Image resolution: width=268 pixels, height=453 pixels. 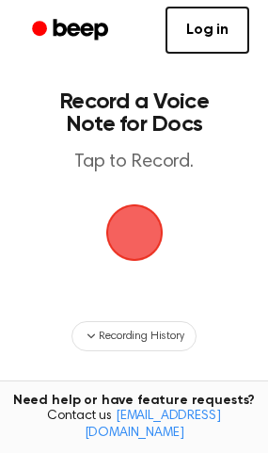 What do you see at coordinates (135, 232) in the screenshot?
I see `button: Beep Logo` at bounding box center [135, 232].